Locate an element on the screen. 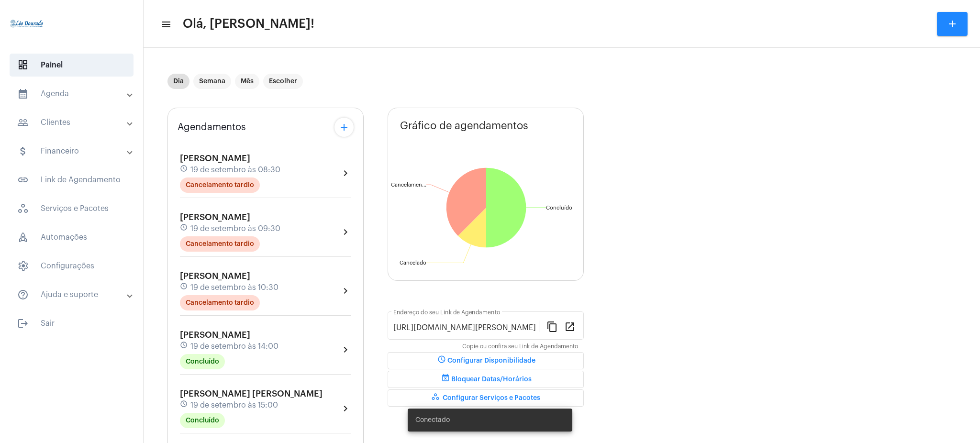  button: Configurar Disponibilidade is located at coordinates (486, 360).